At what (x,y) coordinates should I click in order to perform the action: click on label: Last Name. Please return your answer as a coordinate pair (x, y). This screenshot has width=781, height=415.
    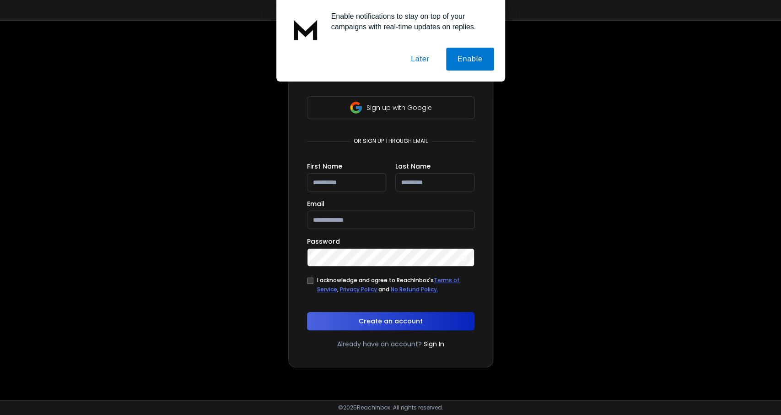
    Looking at the image, I should click on (413, 166).